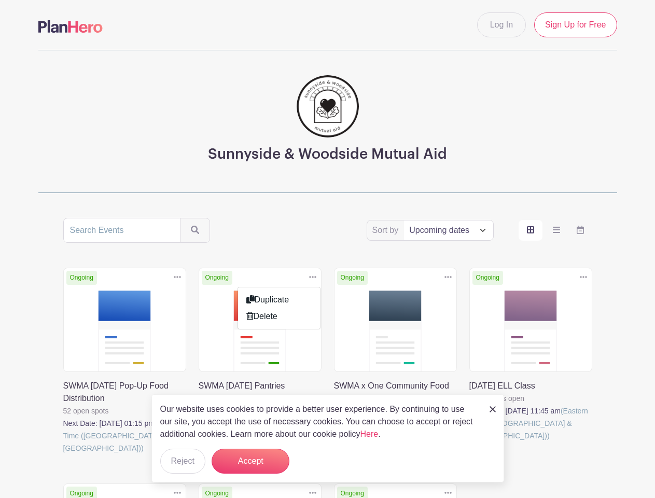 The height and width of the screenshot is (498, 655). Describe the element at coordinates (493, 409) in the screenshot. I see `img: close_button-5f87c8562297e5c2d7936805f587ecaba9071eb48480494691a3f1689db116b3.svg` at that location.